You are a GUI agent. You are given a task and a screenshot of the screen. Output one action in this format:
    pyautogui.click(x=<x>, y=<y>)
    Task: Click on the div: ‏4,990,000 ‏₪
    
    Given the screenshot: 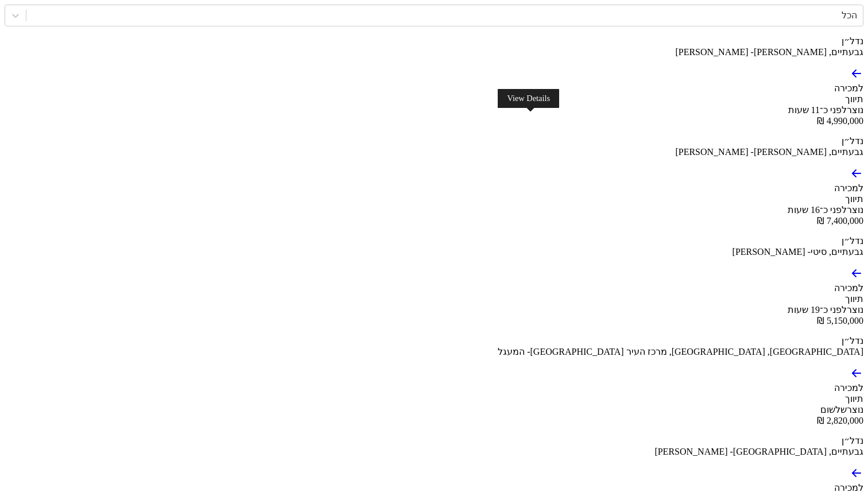 What is the action you would take?
    pyautogui.click(x=434, y=121)
    